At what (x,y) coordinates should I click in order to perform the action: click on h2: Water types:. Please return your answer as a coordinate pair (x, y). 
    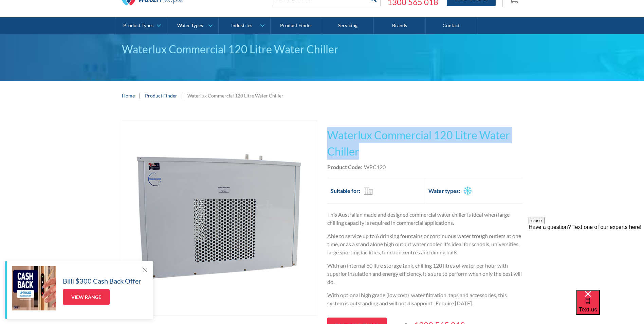
    Looking at the image, I should click on (444, 191).